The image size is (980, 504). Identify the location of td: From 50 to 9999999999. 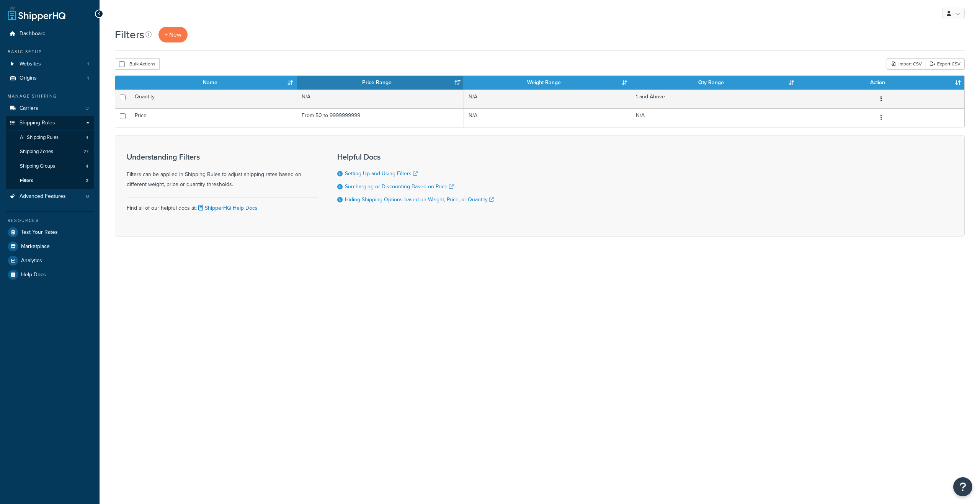
(381, 118).